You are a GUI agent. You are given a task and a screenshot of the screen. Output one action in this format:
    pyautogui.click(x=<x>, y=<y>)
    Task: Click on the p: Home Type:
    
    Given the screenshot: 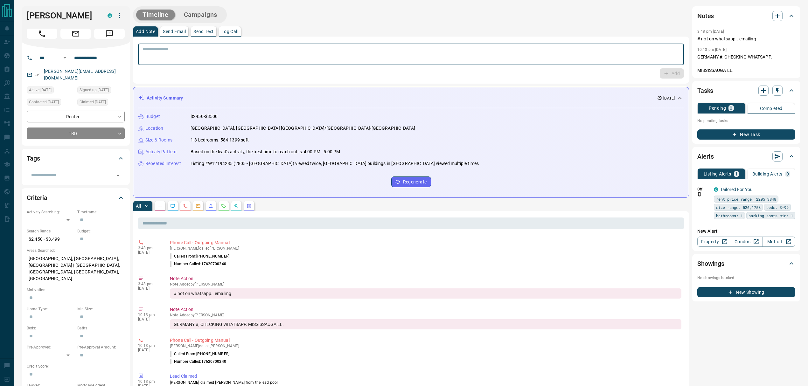 What is the action you would take?
    pyautogui.click(x=50, y=309)
    